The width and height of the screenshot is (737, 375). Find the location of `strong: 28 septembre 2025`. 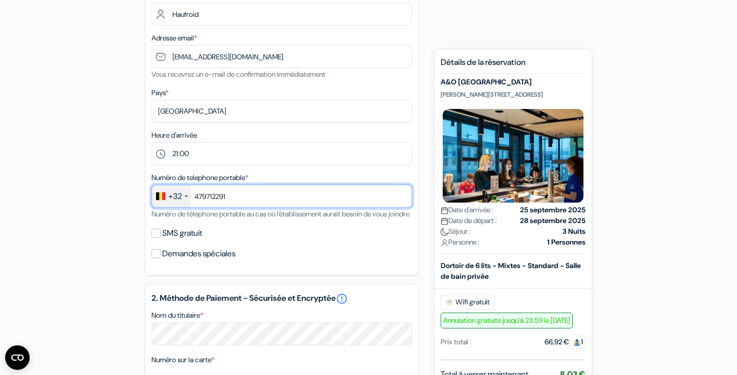

strong: 28 septembre 2025 is located at coordinates (553, 221).